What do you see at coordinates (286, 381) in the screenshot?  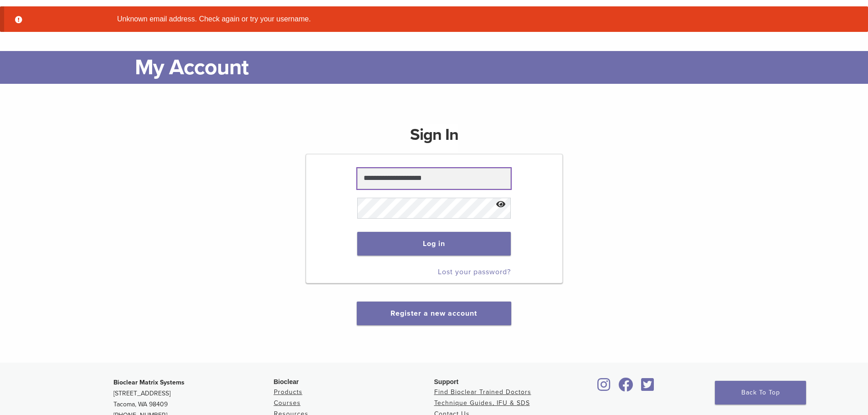 I see `span: Bioclear` at bounding box center [286, 381].